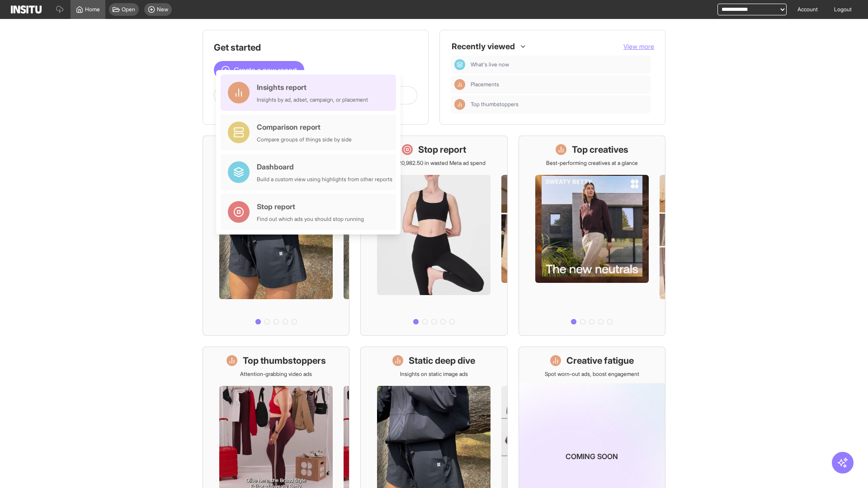 The width and height of the screenshot is (868, 488). I want to click on h1: Stop report, so click(442, 150).